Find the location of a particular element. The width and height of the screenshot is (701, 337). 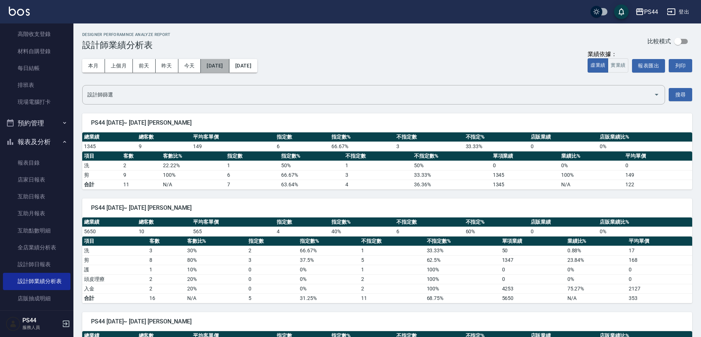

td: 合計 is located at coordinates (115, 299).